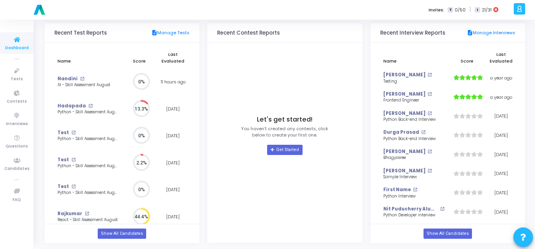 Image resolution: width=535 pixels, height=249 pixels. Describe the element at coordinates (248, 33) in the screenshot. I see `h3: Recent Contest Reports` at that location.